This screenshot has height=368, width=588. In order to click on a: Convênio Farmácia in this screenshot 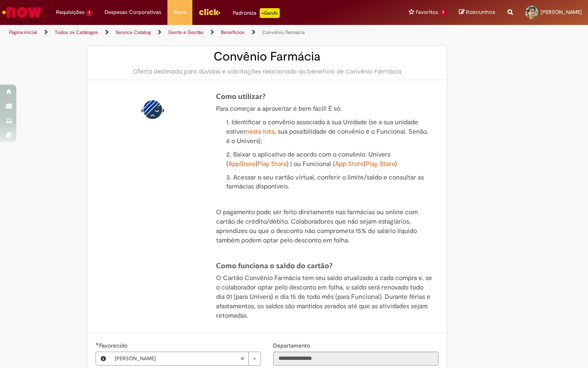, I will do `click(283, 33)`.